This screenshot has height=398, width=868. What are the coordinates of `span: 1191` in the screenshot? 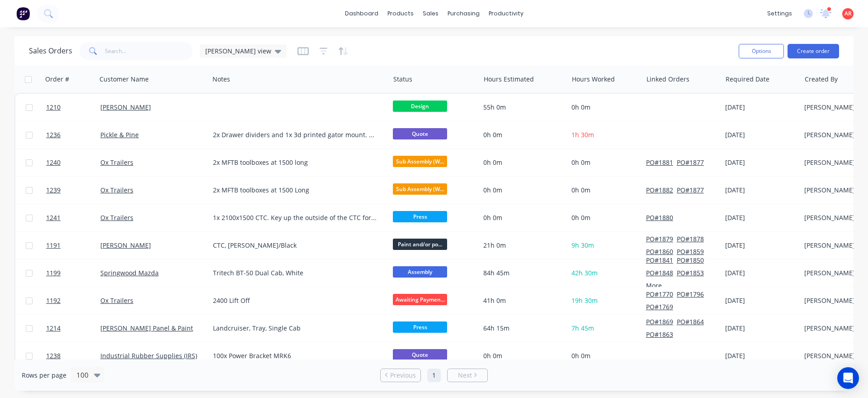 It's located at (53, 245).